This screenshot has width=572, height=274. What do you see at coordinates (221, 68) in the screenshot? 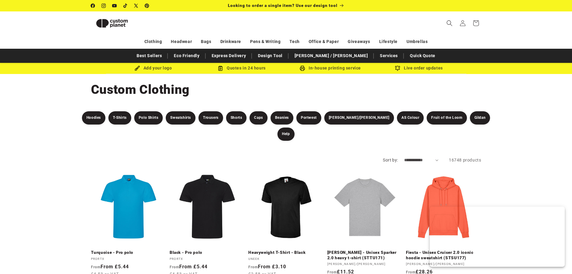
I see `img: Order Updates Icon` at bounding box center [221, 68].